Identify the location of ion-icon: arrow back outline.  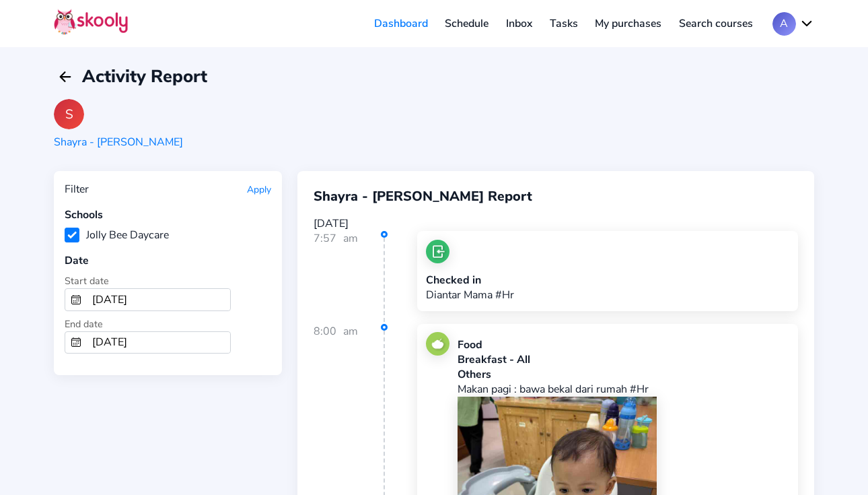
(65, 77).